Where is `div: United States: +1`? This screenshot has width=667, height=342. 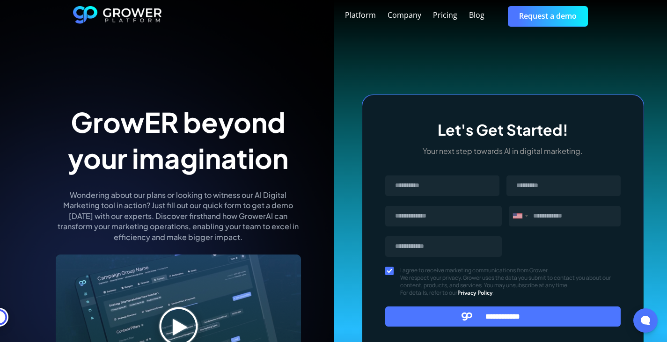
div: United States: +1 is located at coordinates (520, 216).